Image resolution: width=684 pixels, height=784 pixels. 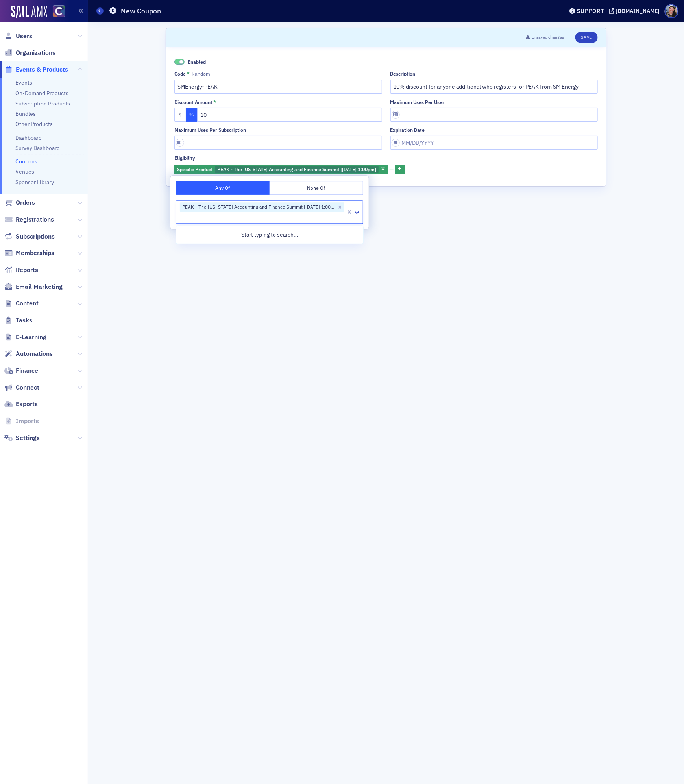 What do you see at coordinates (29, 353) in the screenshot?
I see `a: Automations` at bounding box center [29, 353].